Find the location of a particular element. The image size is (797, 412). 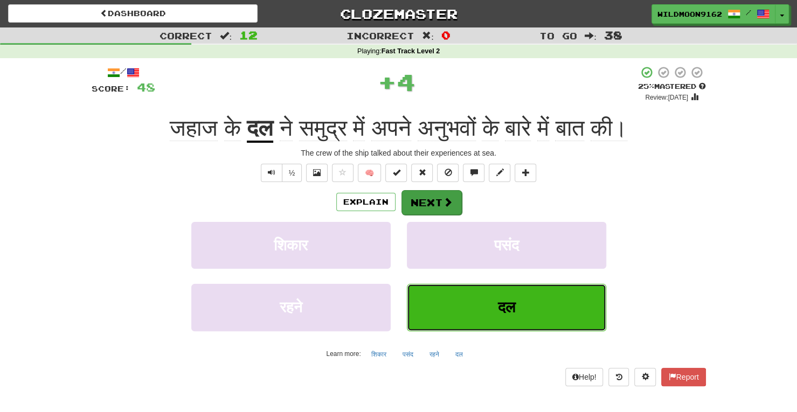

a: WildMoon9162 / is located at coordinates (713, 14).